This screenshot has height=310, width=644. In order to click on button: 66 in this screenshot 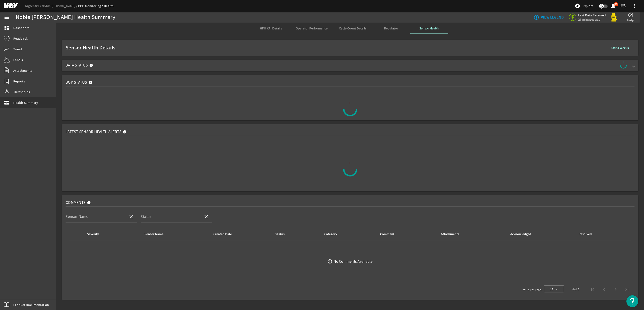, I will do `click(613, 6)`.